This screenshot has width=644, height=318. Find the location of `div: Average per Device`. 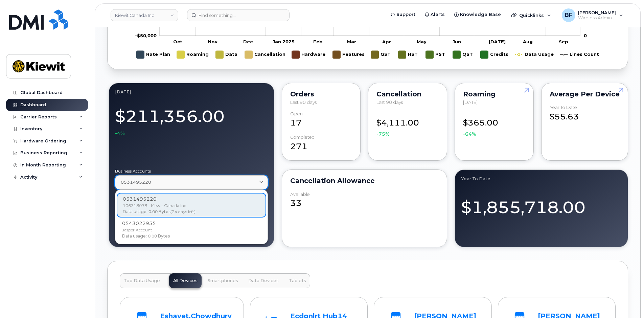

div: Average per Device is located at coordinates (584, 94).